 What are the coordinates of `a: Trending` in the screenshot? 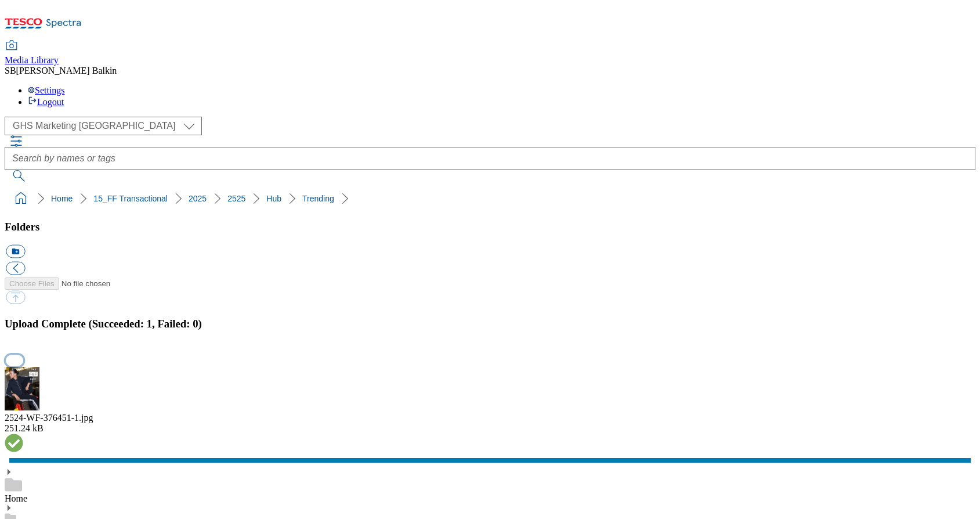 It's located at (318, 198).